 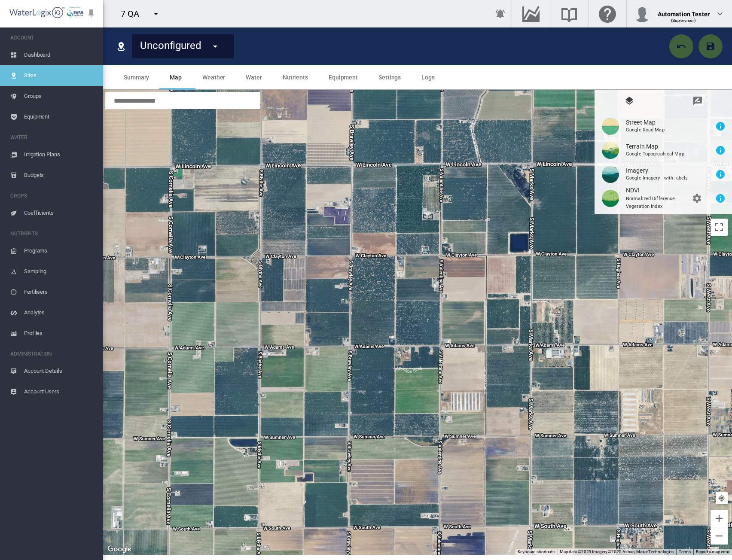 What do you see at coordinates (501, 14) in the screenshot?
I see `md-icon: icon-bell-ring` at bounding box center [501, 14].